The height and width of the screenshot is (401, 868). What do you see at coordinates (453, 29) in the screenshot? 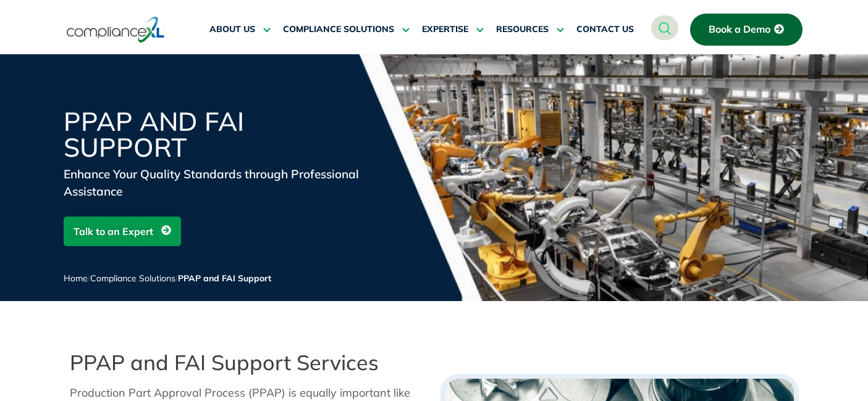
I see `a: EXPERTISE` at bounding box center [453, 29].